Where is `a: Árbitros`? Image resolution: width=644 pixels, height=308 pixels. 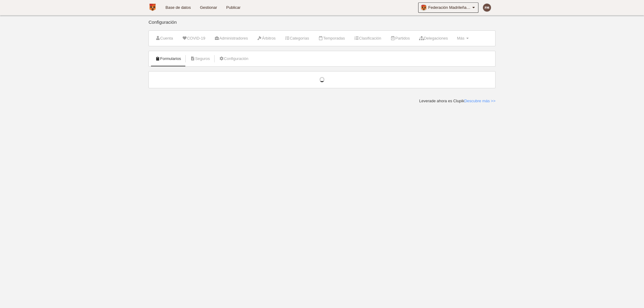
a: Árbitros is located at coordinates (267, 38).